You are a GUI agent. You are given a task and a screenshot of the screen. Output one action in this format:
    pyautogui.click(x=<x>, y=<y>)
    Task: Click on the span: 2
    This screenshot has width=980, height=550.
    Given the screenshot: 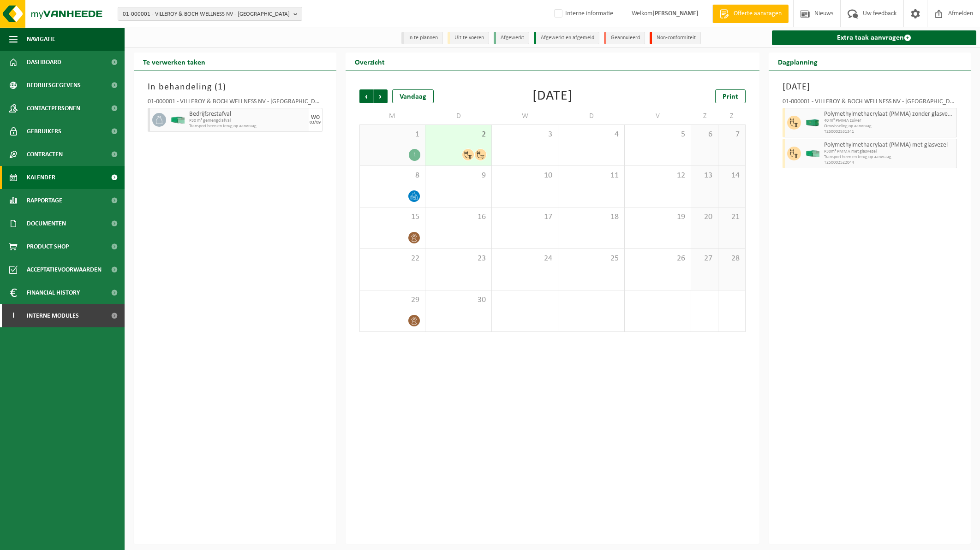 What is the action you would take?
    pyautogui.click(x=458, y=135)
    